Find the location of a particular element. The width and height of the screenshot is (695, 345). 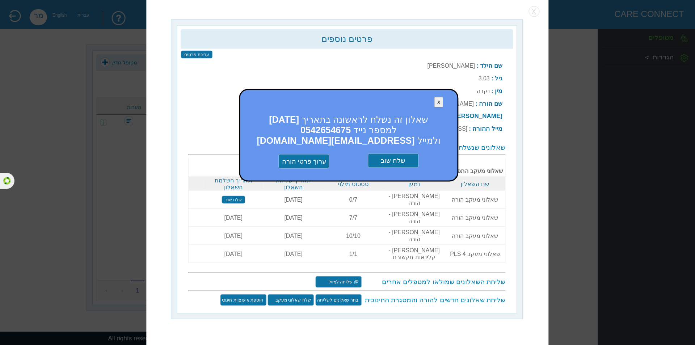

th: נמען is located at coordinates (414, 183).